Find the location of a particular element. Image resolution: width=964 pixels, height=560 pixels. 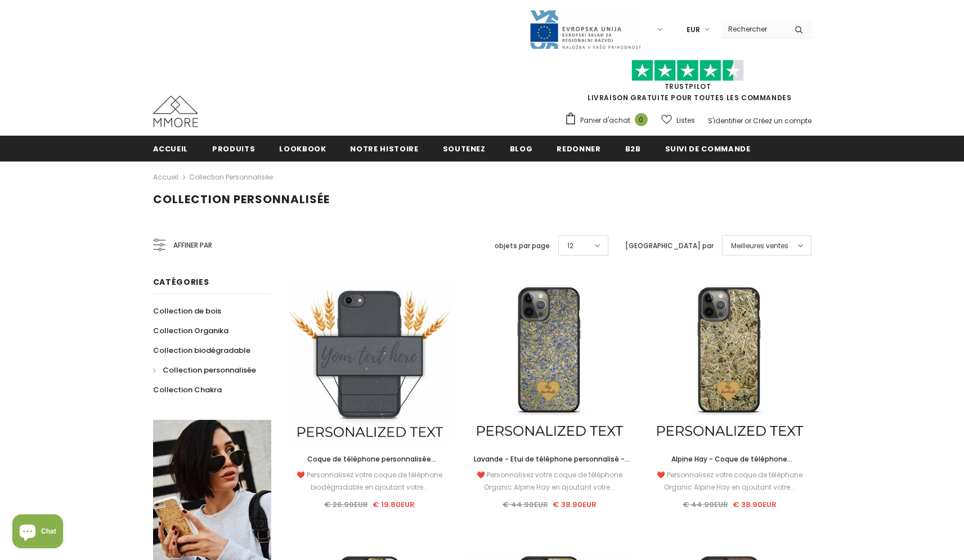

span: EUR is located at coordinates (693, 30).